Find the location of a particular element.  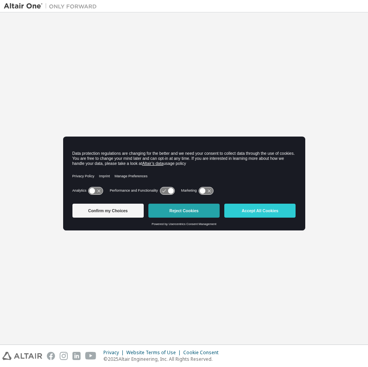

div: Privacy is located at coordinates (115, 352).